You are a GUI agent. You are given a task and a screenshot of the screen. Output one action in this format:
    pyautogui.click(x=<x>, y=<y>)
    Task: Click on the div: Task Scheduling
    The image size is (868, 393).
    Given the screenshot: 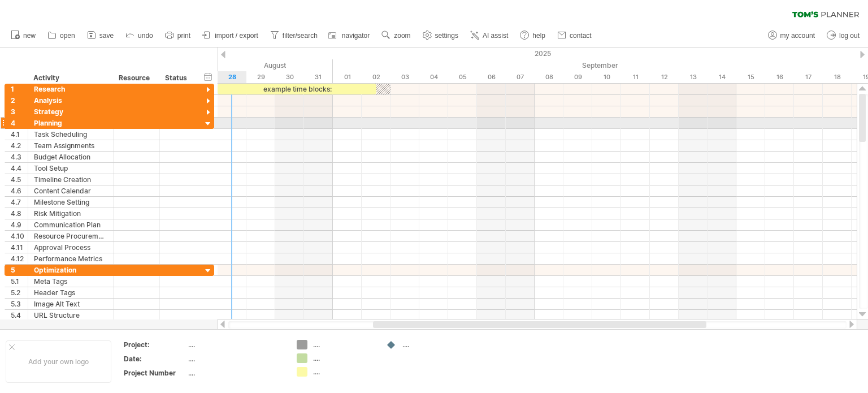 What is the action you would take?
    pyautogui.click(x=71, y=134)
    